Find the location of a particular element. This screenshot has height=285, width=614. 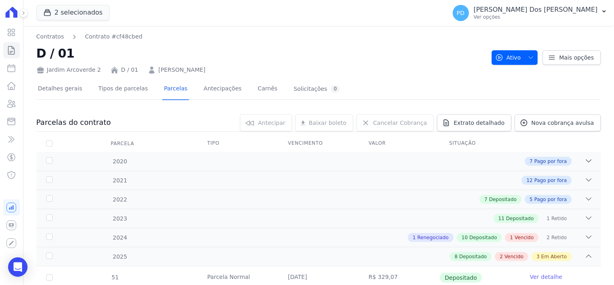

a: Extrato detalhado is located at coordinates (474, 123).